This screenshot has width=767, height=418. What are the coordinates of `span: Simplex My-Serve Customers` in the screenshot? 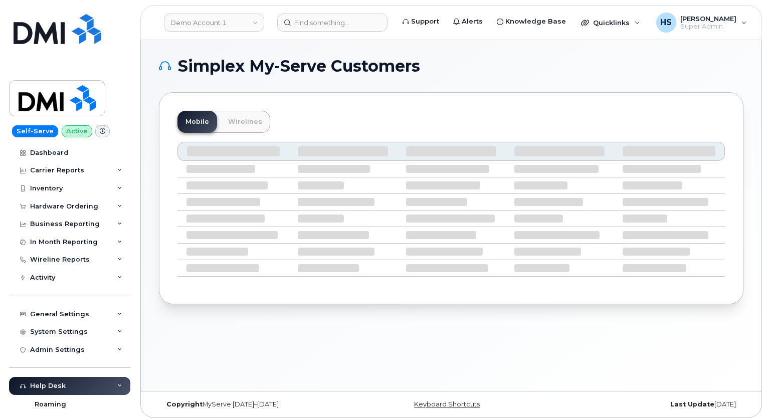 It's located at (299, 66).